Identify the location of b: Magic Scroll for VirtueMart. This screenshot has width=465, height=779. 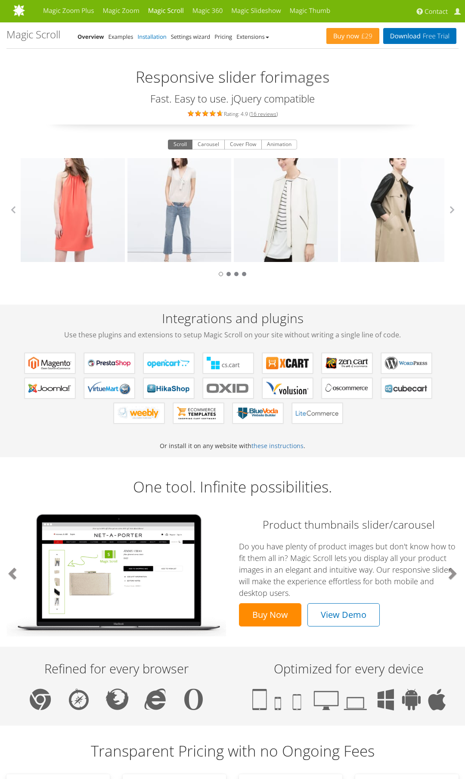
(109, 388).